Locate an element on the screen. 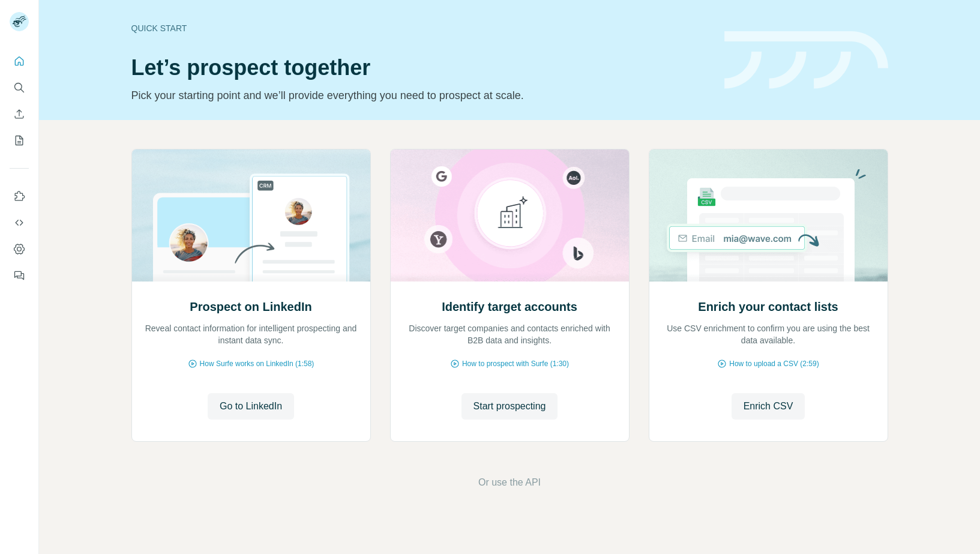 The height and width of the screenshot is (554, 980). p: Pick your starting point and we’ll provide everything you need to prospect at scale. is located at coordinates (421, 96).